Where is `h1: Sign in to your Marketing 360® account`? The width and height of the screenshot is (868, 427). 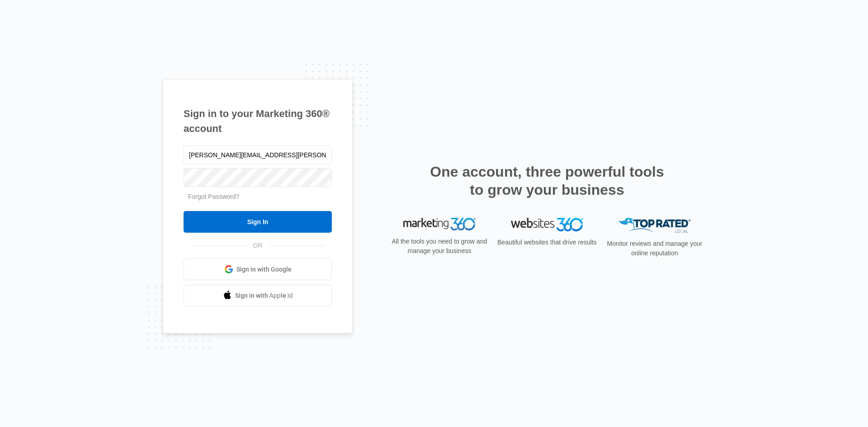 h1: Sign in to your Marketing 360® account is located at coordinates (258, 121).